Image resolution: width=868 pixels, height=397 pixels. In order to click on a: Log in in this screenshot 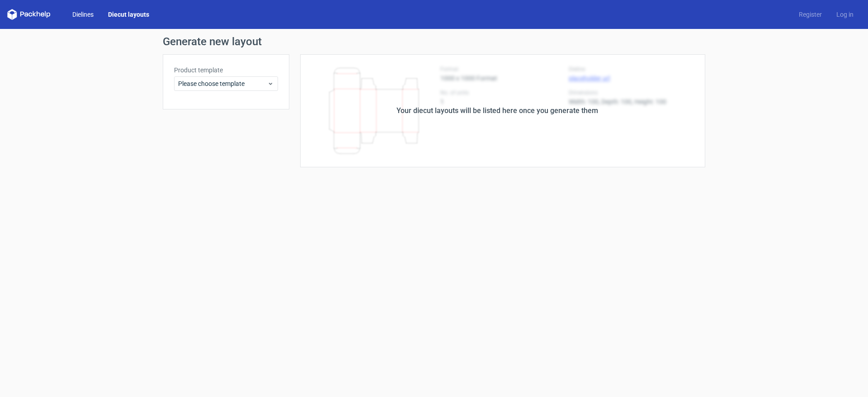, I will do `click(845, 15)`.